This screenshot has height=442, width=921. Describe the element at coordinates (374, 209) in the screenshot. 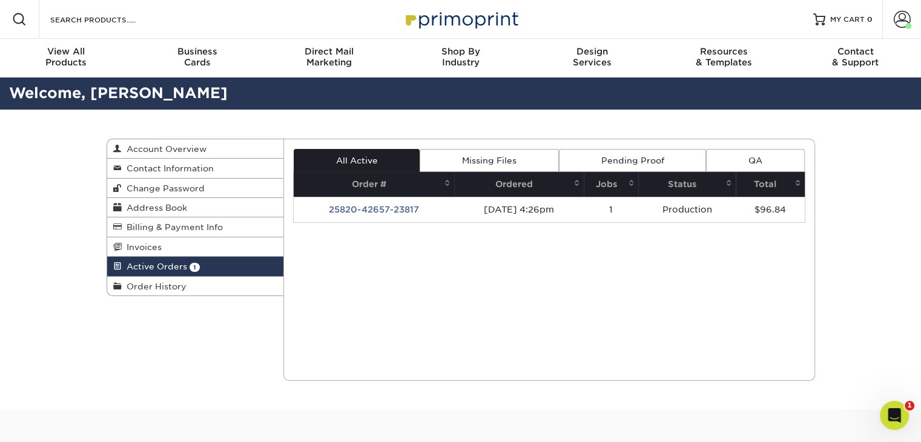

I see `td: 25820-42657-23817` at that location.